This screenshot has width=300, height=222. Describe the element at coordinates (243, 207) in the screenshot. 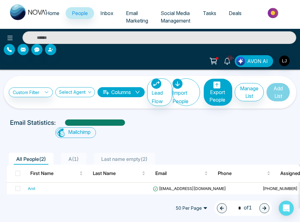

I see `span: of 1` at that location.